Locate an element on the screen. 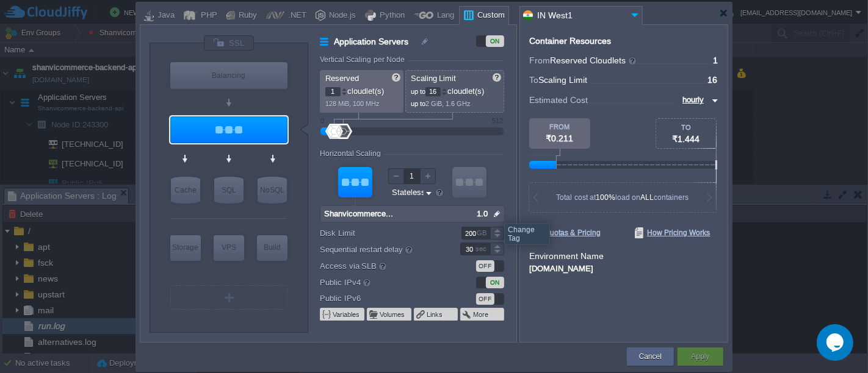 The height and width of the screenshot is (373, 868). label: Public IPv6 is located at coordinates (381, 298).